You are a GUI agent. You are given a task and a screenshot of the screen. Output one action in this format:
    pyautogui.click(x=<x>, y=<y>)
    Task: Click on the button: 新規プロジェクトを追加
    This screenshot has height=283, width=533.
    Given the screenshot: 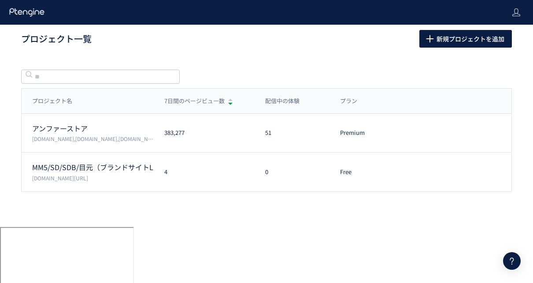 What is the action you would take?
    pyautogui.click(x=465, y=39)
    